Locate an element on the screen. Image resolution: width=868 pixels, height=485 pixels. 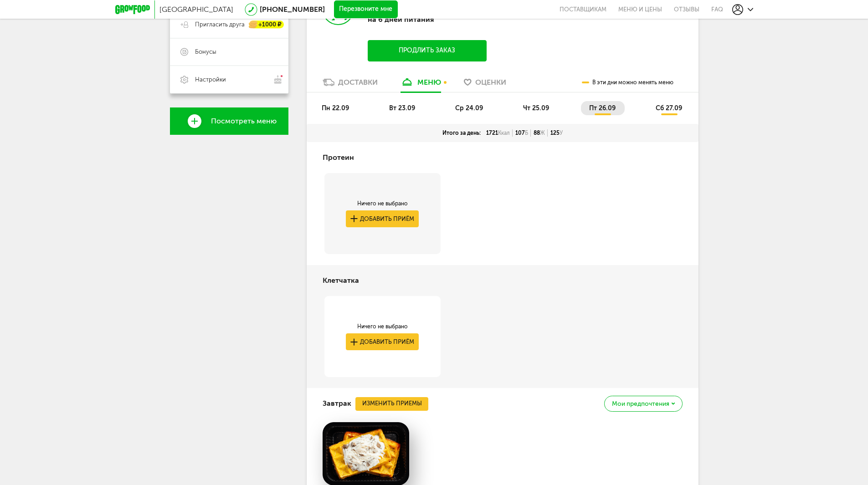
div: 1721 is located at coordinates (498, 133).